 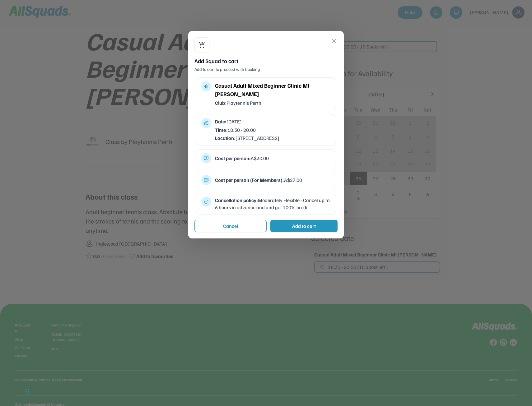 What do you see at coordinates (304, 226) in the screenshot?
I see `div: Add to cart` at bounding box center [304, 226].